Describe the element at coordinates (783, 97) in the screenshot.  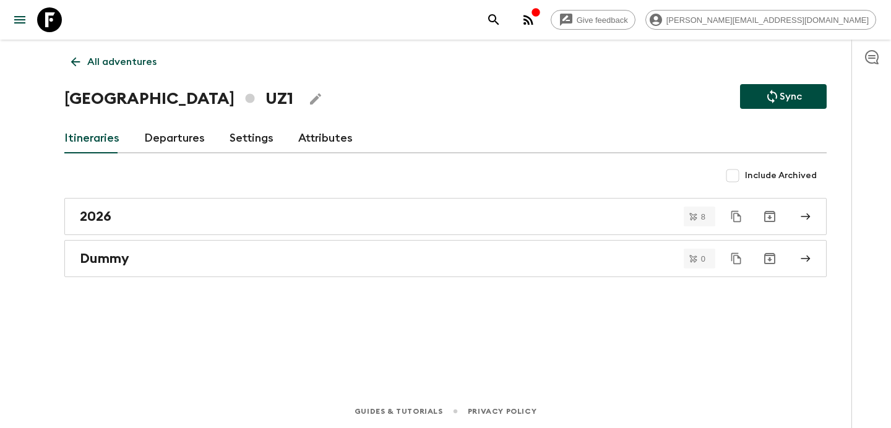
I see `button: Sync adventure departures to the booking engine` at that location.